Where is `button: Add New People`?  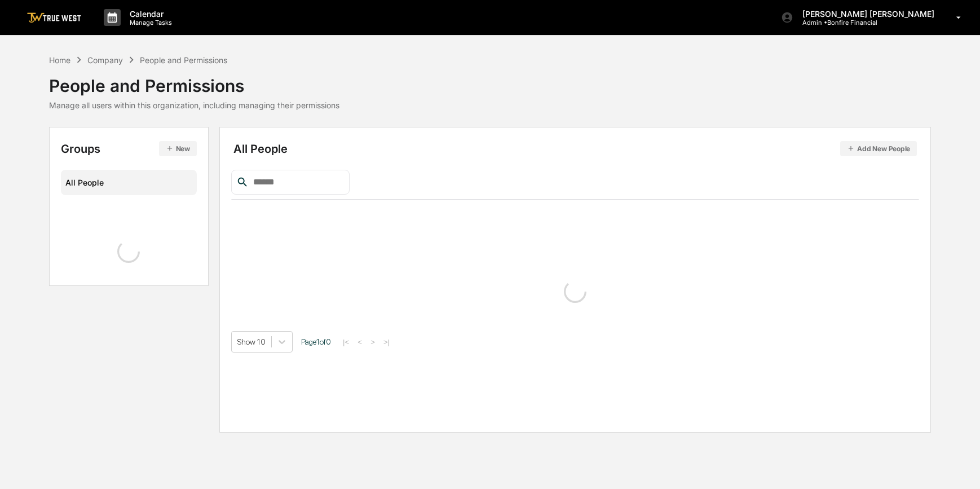 button: Add New People is located at coordinates (878, 148).